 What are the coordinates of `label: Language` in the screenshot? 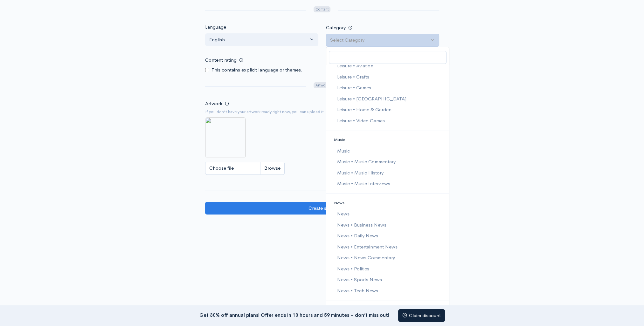 It's located at (216, 27).